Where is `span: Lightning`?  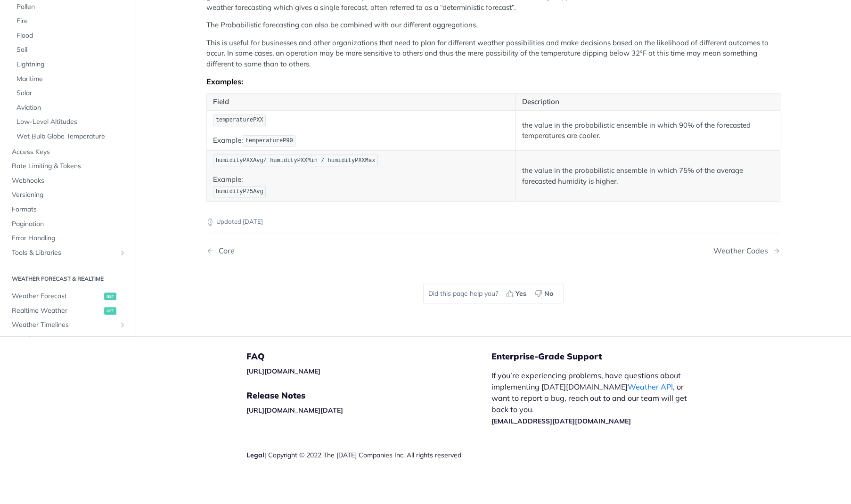
span: Lightning is located at coordinates (71, 65).